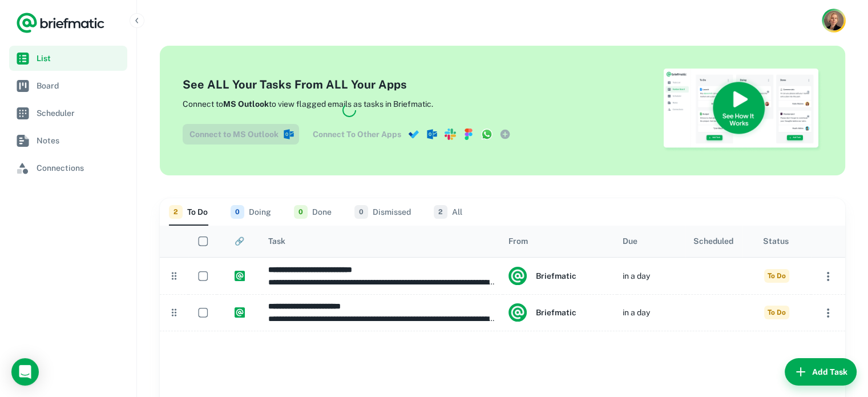 The image size is (868, 397). What do you see at coordinates (834, 20) in the screenshot?
I see `img: Jessica Berecz` at bounding box center [834, 20].